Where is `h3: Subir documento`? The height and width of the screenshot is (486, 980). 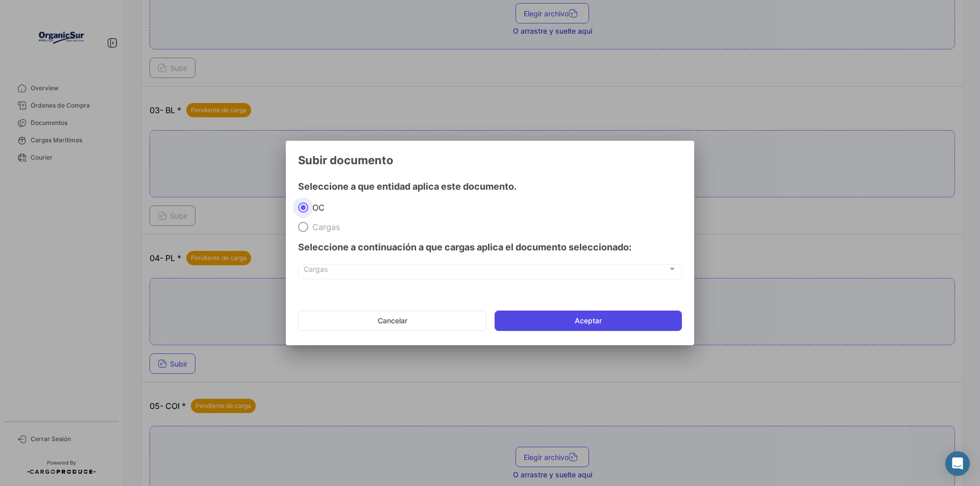 h3: Subir documento is located at coordinates (490, 160).